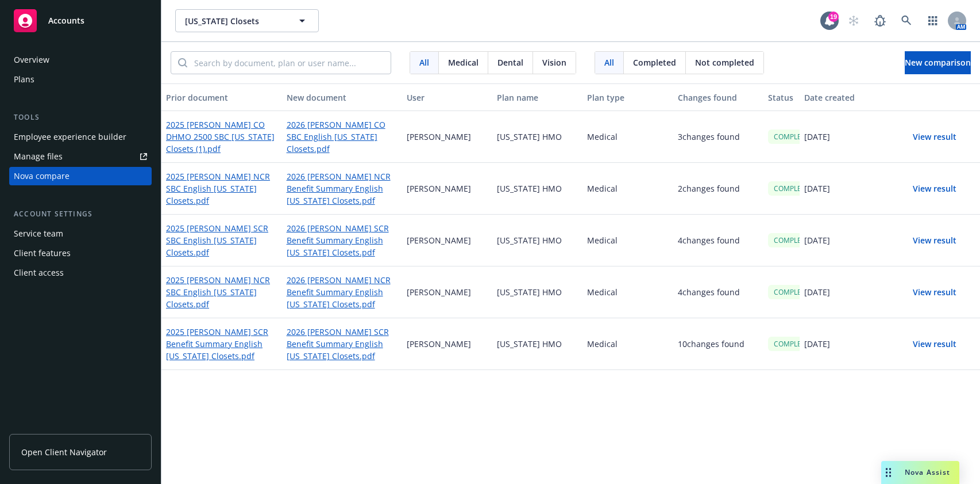 This screenshot has height=484, width=980. I want to click on a: Overview, so click(81, 60).